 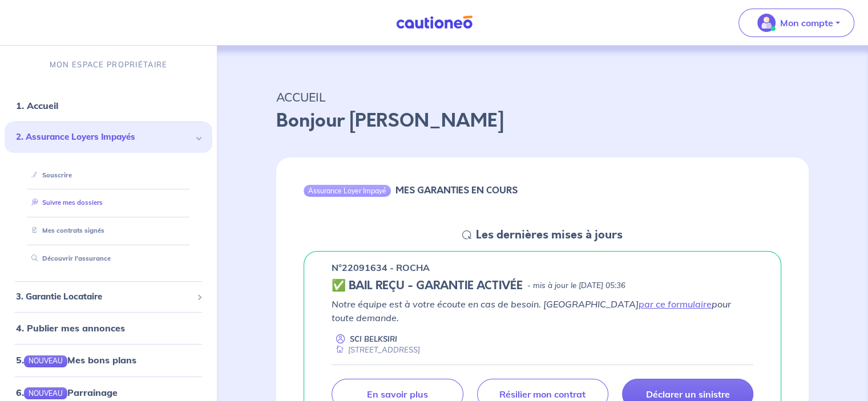 What do you see at coordinates (398, 394) in the screenshot?
I see `p: En savoir plus` at bounding box center [398, 394].